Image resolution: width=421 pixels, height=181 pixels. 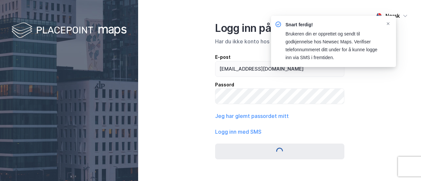 What do you see at coordinates (405, 165) in the screenshot?
I see `div: Kontrollprogram for chat` at bounding box center [405, 165].